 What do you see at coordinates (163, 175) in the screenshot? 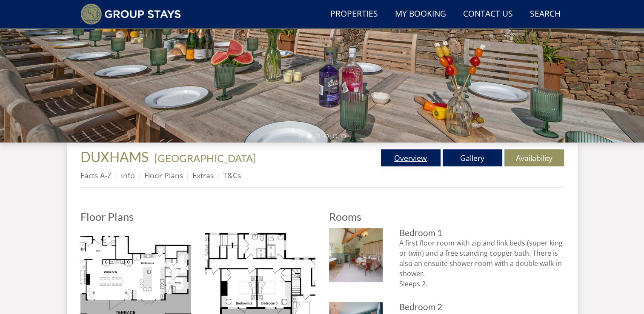
I see `a: Floor Plans` at bounding box center [163, 175].